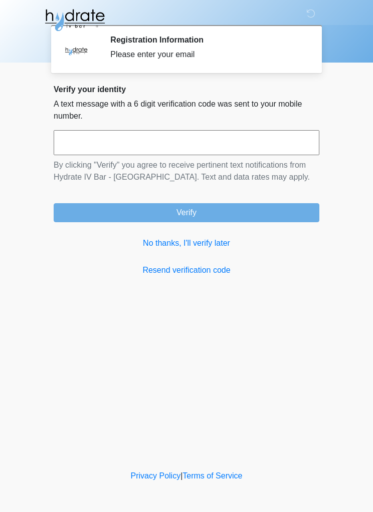 This screenshot has width=373, height=512. Describe the element at coordinates (212, 476) in the screenshot. I see `a: Terms of Service` at that location.